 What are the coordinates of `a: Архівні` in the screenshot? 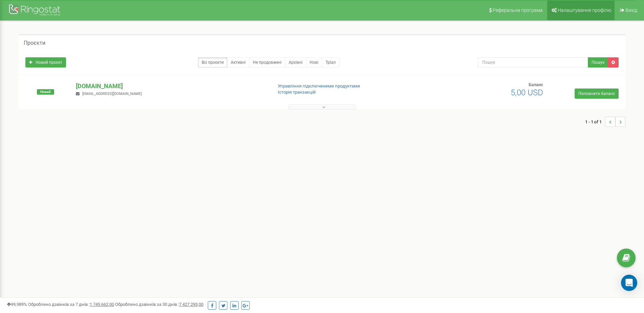 It's located at (295, 62).